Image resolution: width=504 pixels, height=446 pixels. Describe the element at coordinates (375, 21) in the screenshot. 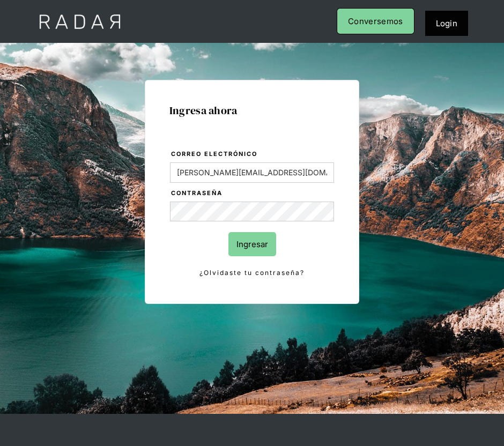

I see `a: Conversemos` at that location.